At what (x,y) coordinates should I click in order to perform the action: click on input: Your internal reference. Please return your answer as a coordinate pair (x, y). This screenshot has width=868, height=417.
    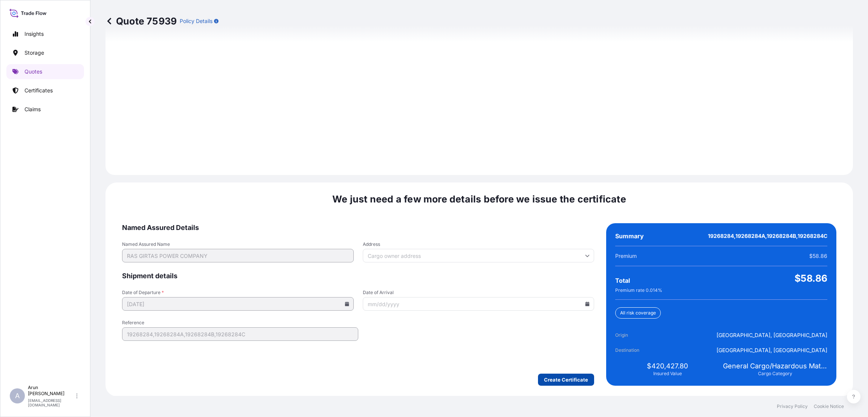
    Looking at the image, I should click on (240, 334).